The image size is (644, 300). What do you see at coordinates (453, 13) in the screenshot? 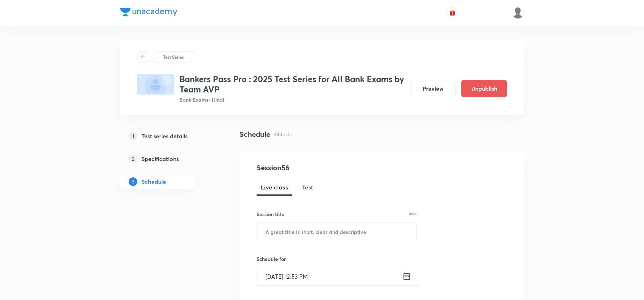
I see `button: avatar` at bounding box center [453, 13].